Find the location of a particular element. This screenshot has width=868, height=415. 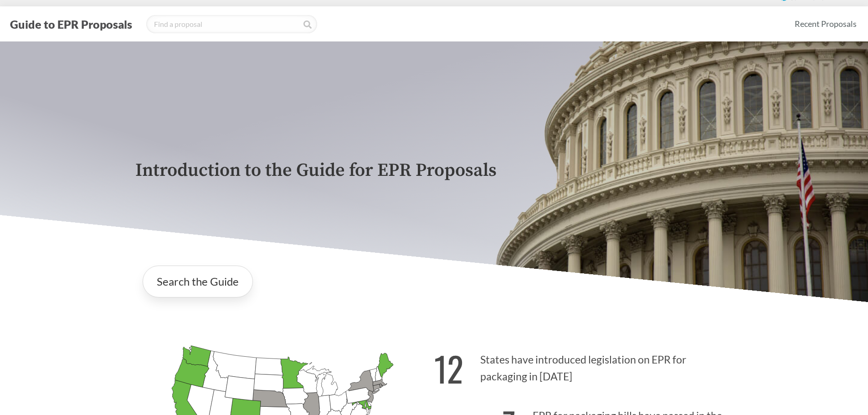

button: Guide to EPR Proposals is located at coordinates (71, 24).